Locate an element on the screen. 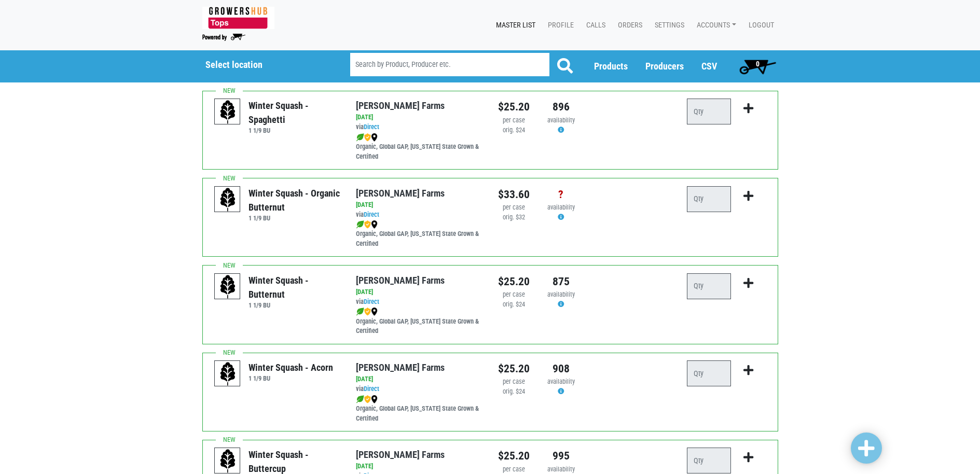 The image size is (980, 474). span: Producers is located at coordinates (664, 66).